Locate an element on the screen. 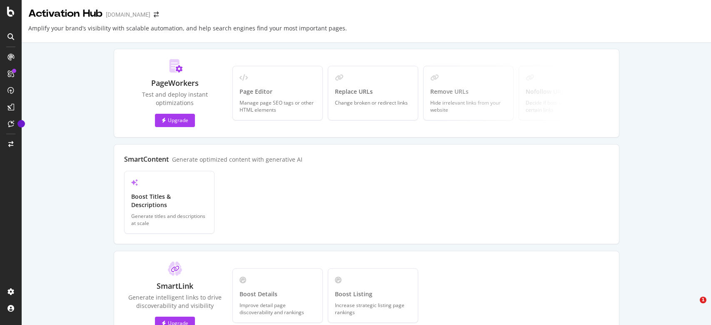 The height and width of the screenshot is (325, 711). div: arrow-right-arrow-left is located at coordinates (156, 15).